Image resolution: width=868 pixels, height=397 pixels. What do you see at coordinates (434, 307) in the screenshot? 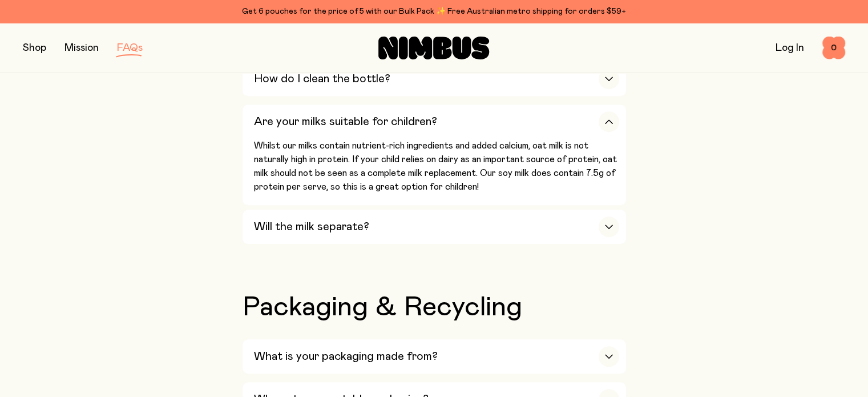
I see `h2: Packaging & Recycling` at bounding box center [434, 307].